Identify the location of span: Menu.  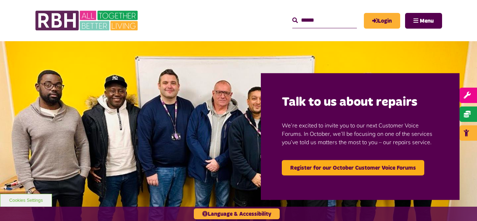
(427, 21).